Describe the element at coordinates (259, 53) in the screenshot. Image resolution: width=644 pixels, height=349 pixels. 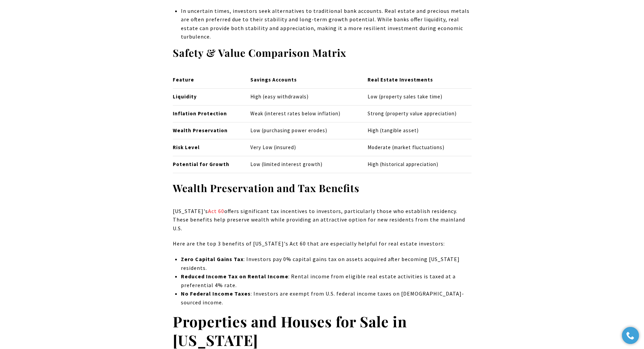
I see `strong: Safety & Value Comparison Matrix` at that location.